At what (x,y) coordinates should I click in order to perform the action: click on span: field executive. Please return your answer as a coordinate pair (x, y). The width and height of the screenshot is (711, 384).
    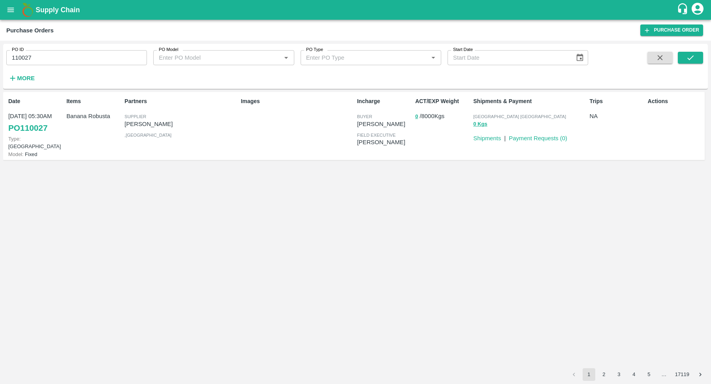
    Looking at the image, I should click on (377, 135).